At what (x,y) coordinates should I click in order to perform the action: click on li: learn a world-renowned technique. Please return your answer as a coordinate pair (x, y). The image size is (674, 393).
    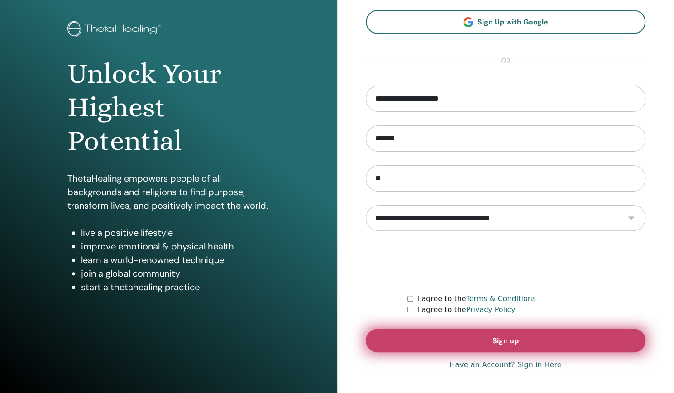
    Looking at the image, I should click on (175, 260).